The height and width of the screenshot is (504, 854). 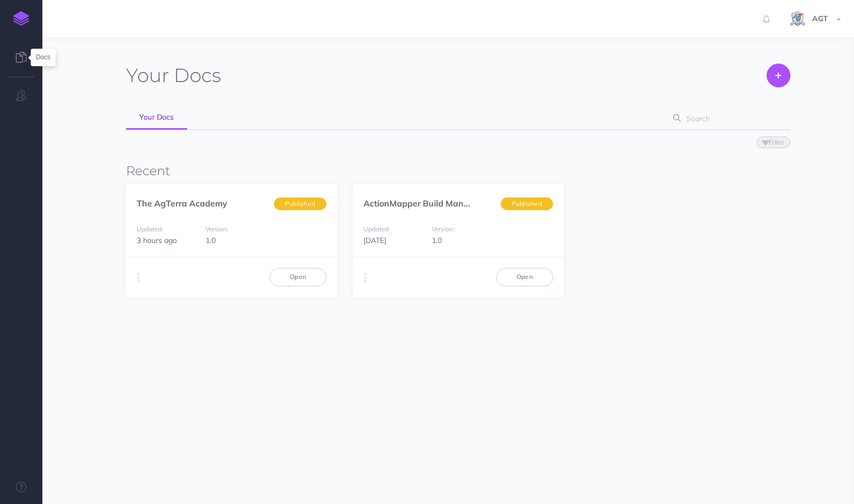 What do you see at coordinates (728, 119) in the screenshot?
I see `input: Search` at bounding box center [728, 119].